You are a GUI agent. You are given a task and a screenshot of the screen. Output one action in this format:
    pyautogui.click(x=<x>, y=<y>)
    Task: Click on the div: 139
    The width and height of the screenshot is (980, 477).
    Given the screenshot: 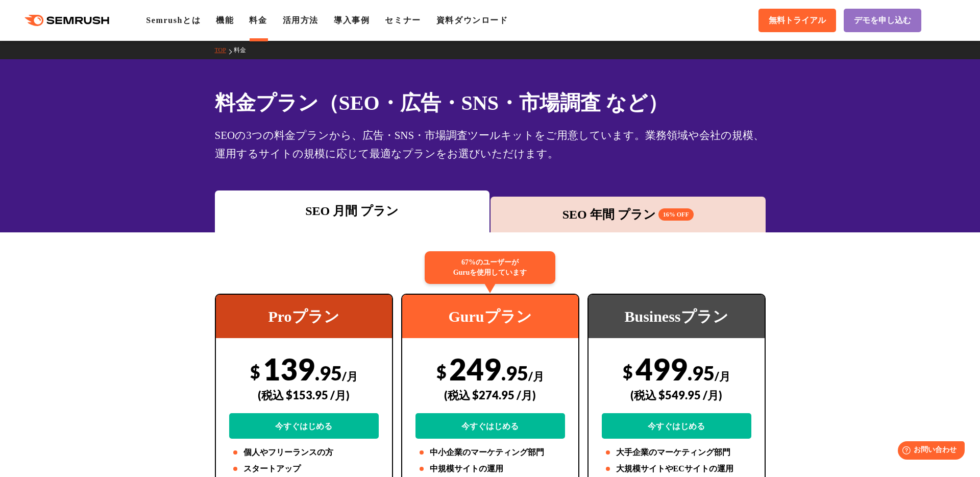 What is the action you would take?
    pyautogui.click(x=303, y=395)
    